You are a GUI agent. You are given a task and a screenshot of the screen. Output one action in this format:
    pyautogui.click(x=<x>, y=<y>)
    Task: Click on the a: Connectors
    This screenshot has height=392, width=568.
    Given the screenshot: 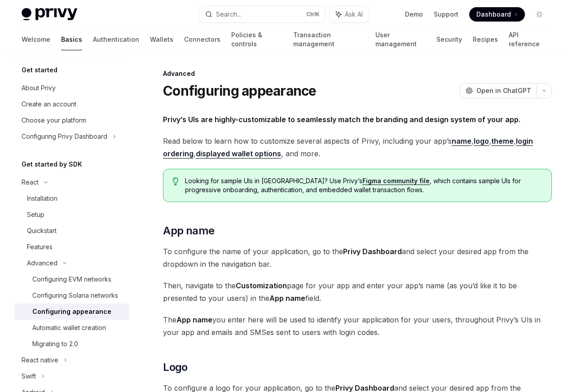 What is the action you would take?
    pyautogui.click(x=202, y=39)
    